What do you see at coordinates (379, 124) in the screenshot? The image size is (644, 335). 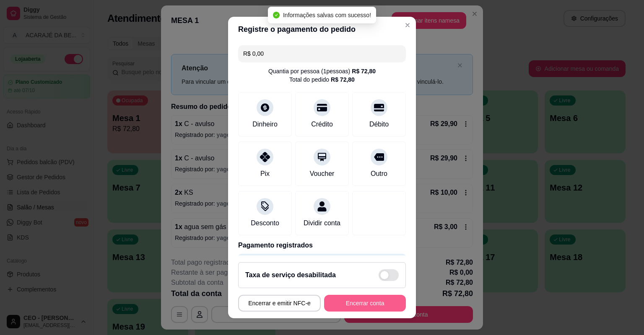 I see `div: Débito` at bounding box center [379, 124].